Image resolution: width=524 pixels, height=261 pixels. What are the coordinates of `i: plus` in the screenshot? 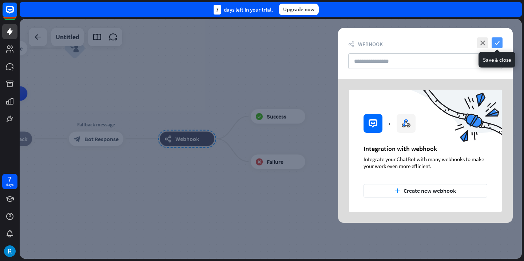 It's located at (397, 191).